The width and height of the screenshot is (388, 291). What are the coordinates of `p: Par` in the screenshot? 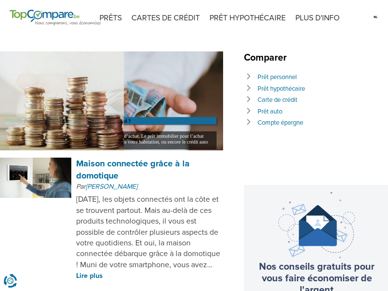 It's located at (149, 186).